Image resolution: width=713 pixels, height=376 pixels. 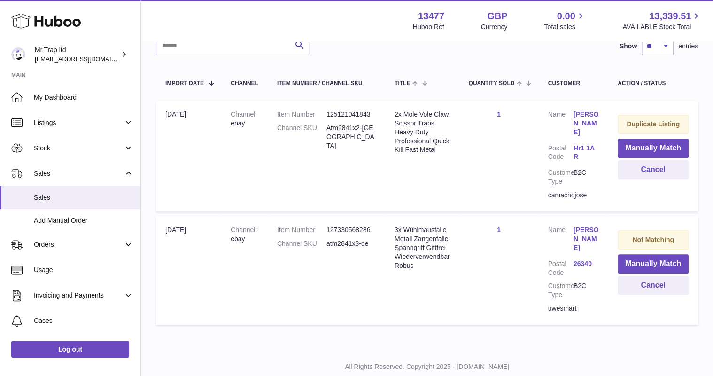 I want to click on label: Show, so click(x=628, y=46).